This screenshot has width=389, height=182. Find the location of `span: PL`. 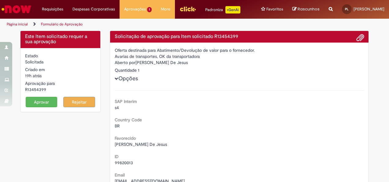

span: PL is located at coordinates (347, 9).